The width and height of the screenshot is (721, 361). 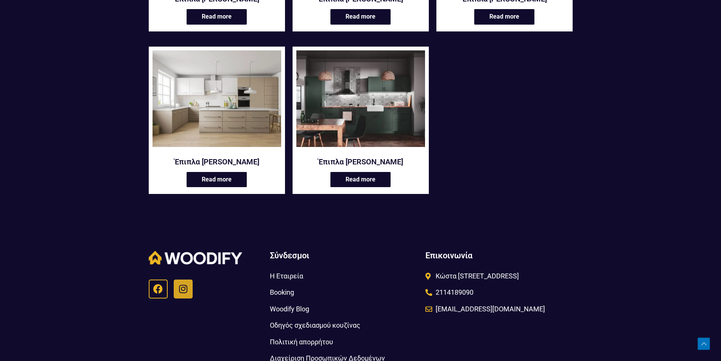 What do you see at coordinates (216, 179) in the screenshot?
I see `a: Read more about “Έπιπλα κουζίνας Querim”` at bounding box center [216, 179].